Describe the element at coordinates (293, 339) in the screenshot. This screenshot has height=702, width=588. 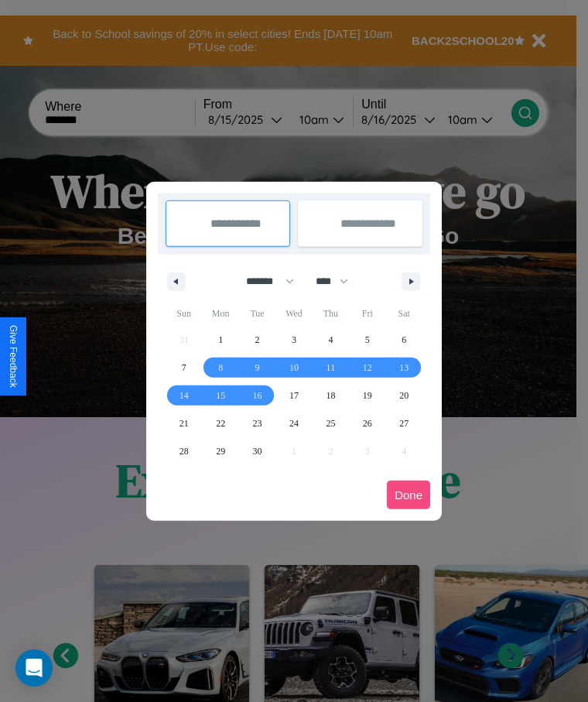
I see `button: 3` at that location.